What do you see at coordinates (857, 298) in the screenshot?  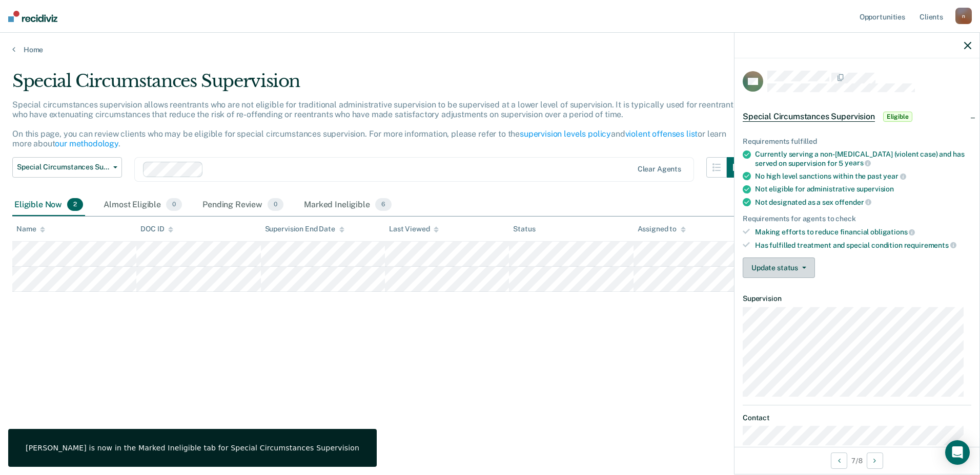 I see `dt: Supervision` at bounding box center [857, 298].